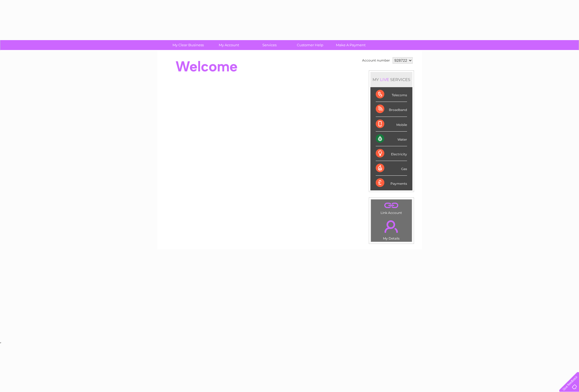  Describe the element at coordinates (392, 124) in the screenshot. I see `div: Mobile` at that location.